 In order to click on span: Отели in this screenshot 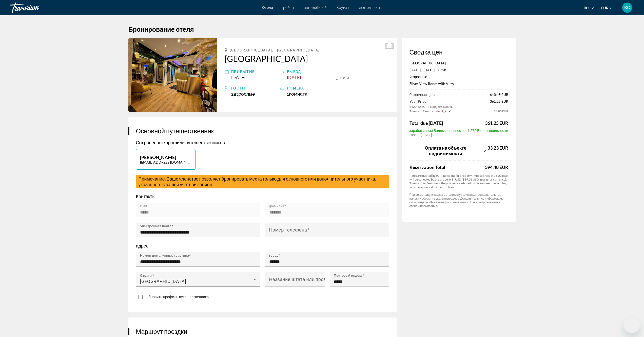, I will do `click(267, 8)`.